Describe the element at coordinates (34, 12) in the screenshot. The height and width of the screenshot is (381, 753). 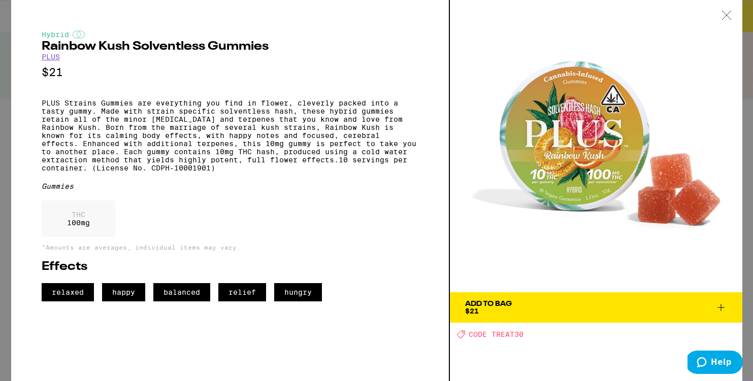
I see `span: Help` at that location.